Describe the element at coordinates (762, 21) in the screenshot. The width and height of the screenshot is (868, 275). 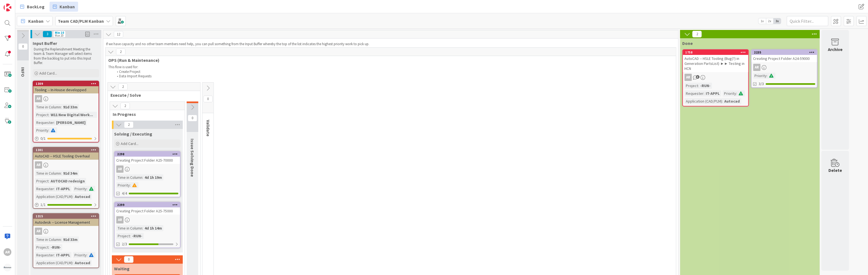
I see `span: 1x` at that location.